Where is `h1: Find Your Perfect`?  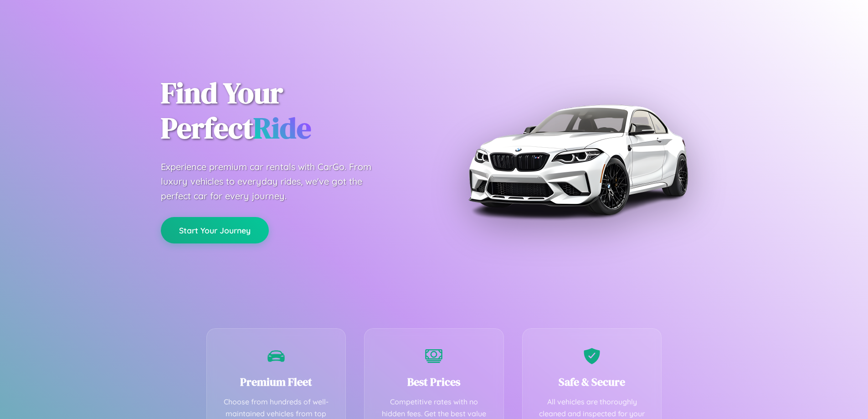
h1: Find Your Perfect is located at coordinates (291, 111).